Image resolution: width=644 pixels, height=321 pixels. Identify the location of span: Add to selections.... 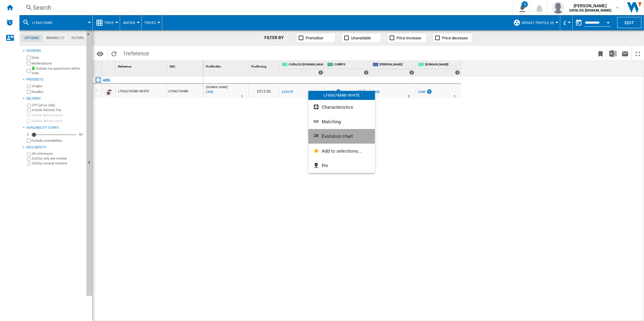
(342, 151).